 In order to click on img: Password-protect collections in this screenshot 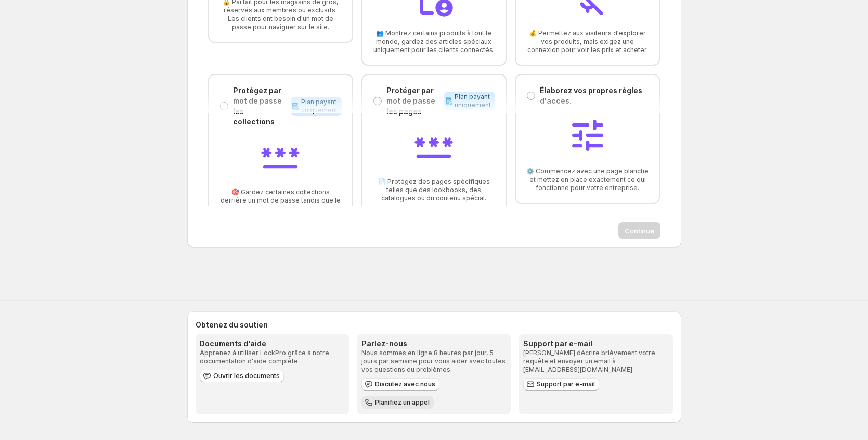, I will do `click(280, 156)`.